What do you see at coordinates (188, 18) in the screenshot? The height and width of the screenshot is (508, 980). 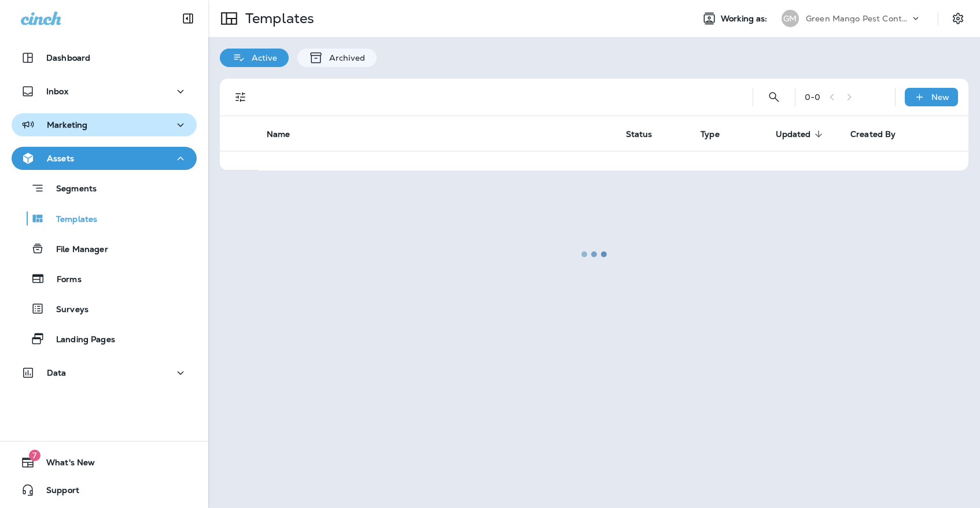 I see `button: Collapse Sidebar` at bounding box center [188, 18].